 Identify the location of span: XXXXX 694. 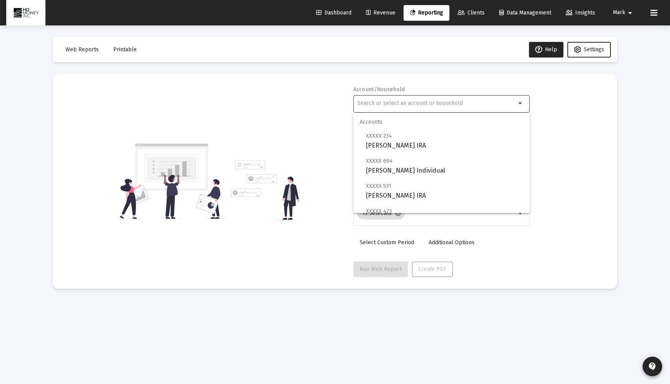
(379, 161).